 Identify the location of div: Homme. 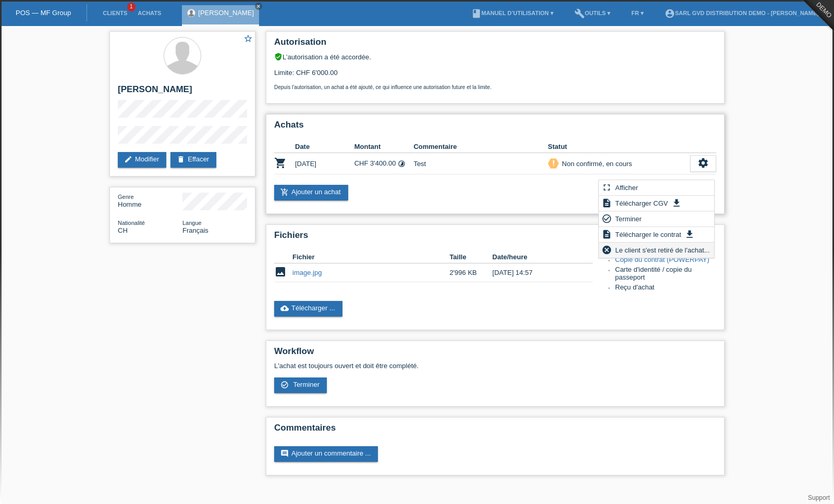
(150, 201).